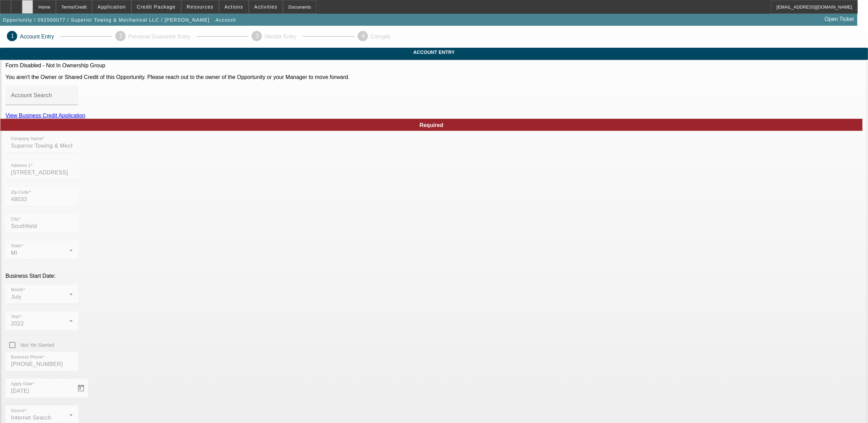 The image size is (868, 423). I want to click on a: View Business Credit Application, so click(46, 115).